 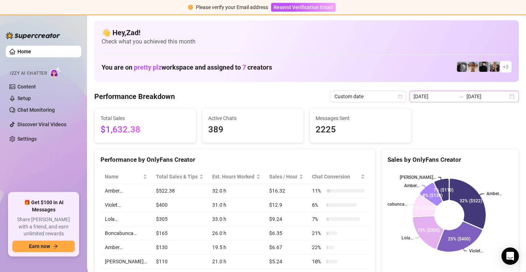 I want to click on td: 31.0 h, so click(x=236, y=205).